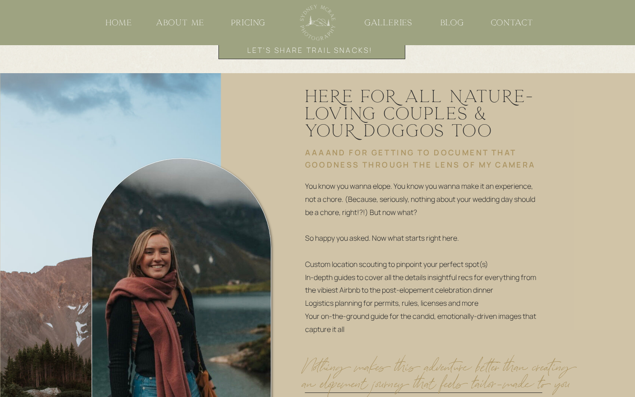 The image size is (635, 397). I want to click on a: HOME, so click(119, 23).